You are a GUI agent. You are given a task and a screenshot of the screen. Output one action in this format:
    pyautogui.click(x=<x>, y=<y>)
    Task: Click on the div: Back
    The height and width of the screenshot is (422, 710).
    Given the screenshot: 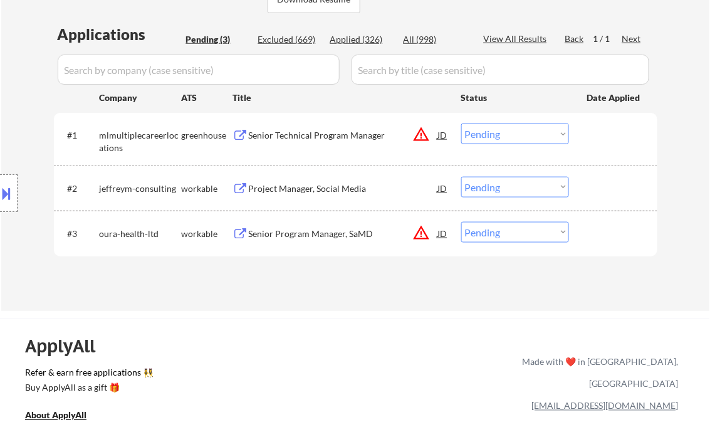 What is the action you would take?
    pyautogui.click(x=575, y=39)
    